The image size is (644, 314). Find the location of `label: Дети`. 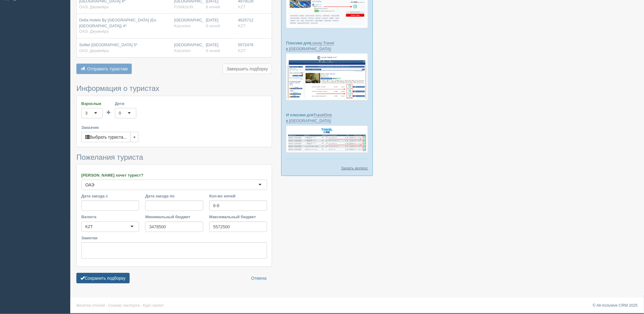

label: Дети is located at coordinates (126, 103).